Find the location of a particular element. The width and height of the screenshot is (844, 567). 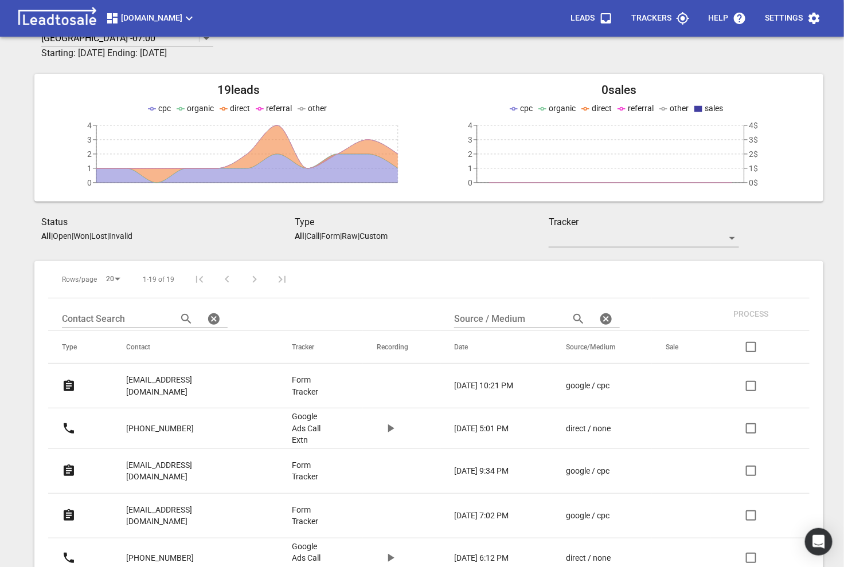

p: Google Ads Call Extn is located at coordinates (311, 429).